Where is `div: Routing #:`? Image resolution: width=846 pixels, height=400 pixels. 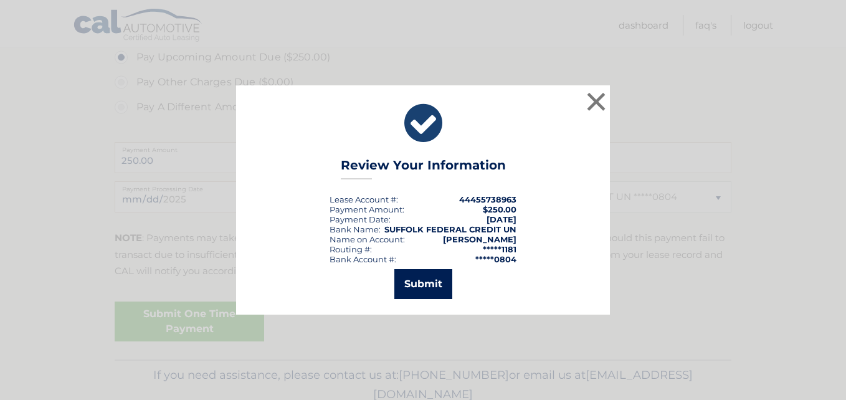 div: Routing #: is located at coordinates (351, 249).